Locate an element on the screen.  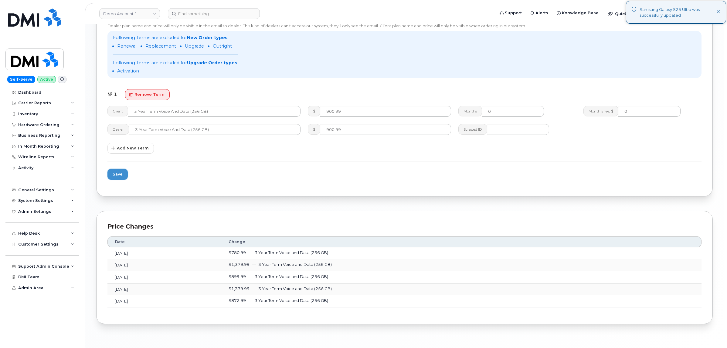
th: Date is located at coordinates (165, 242).